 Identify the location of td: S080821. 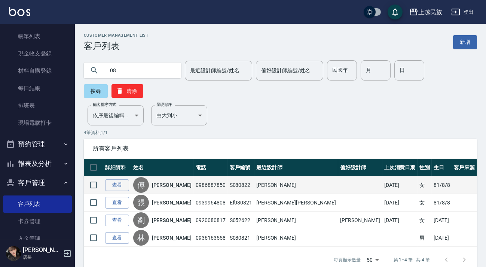
(241, 238).